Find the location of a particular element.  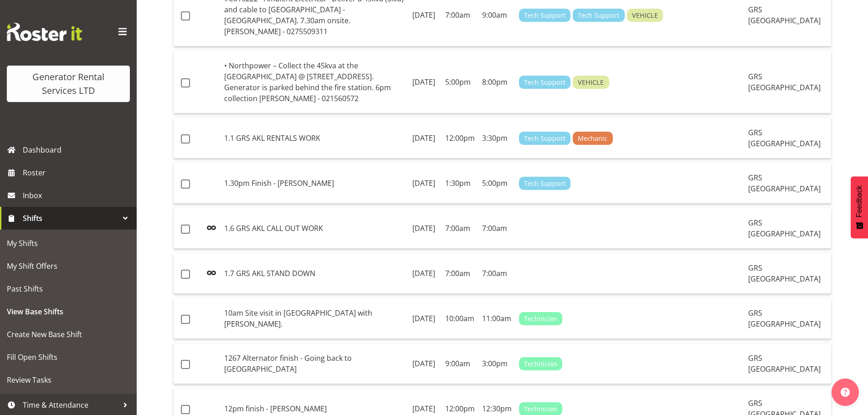

a: Fill Open Shifts is located at coordinates (68, 357).